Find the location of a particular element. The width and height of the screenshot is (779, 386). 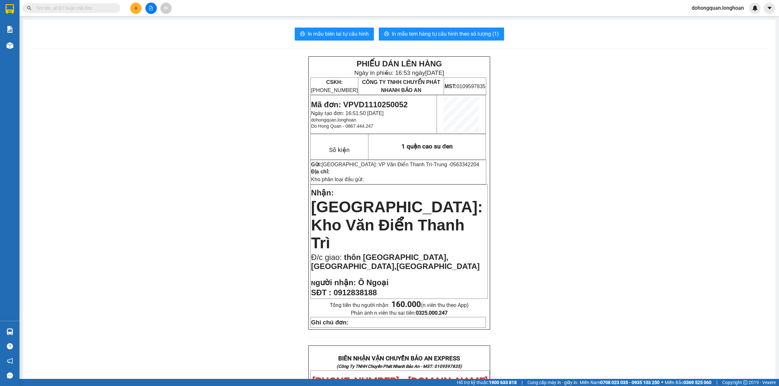

span: Miền Nam is located at coordinates (619, 383).